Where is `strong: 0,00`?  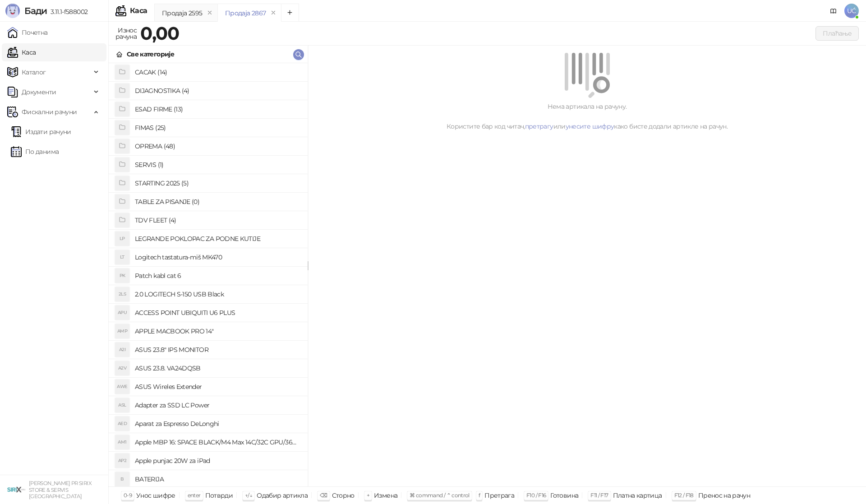
strong: 0,00 is located at coordinates (160, 33).